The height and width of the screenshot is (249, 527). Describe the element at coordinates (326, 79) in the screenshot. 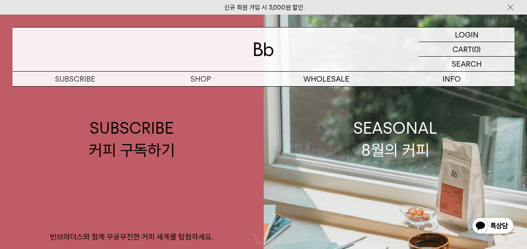

I see `p: WHOLESALE` at that location.